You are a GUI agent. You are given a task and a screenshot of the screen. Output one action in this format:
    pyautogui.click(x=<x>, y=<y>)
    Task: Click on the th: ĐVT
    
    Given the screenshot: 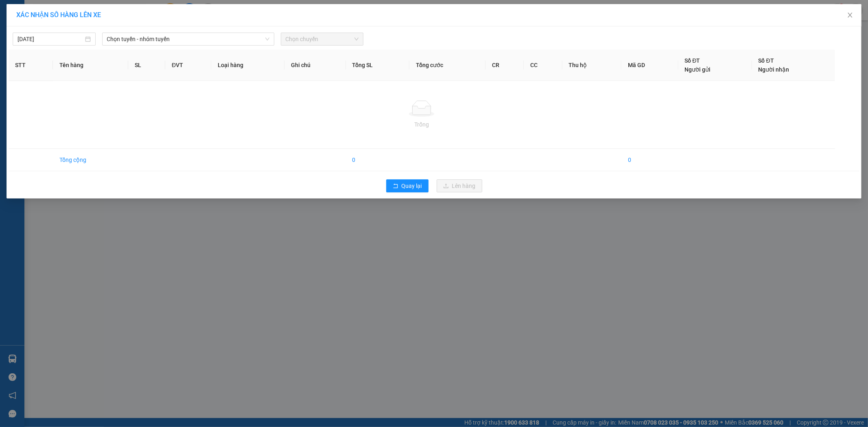 What is the action you would take?
    pyautogui.click(x=188, y=65)
    